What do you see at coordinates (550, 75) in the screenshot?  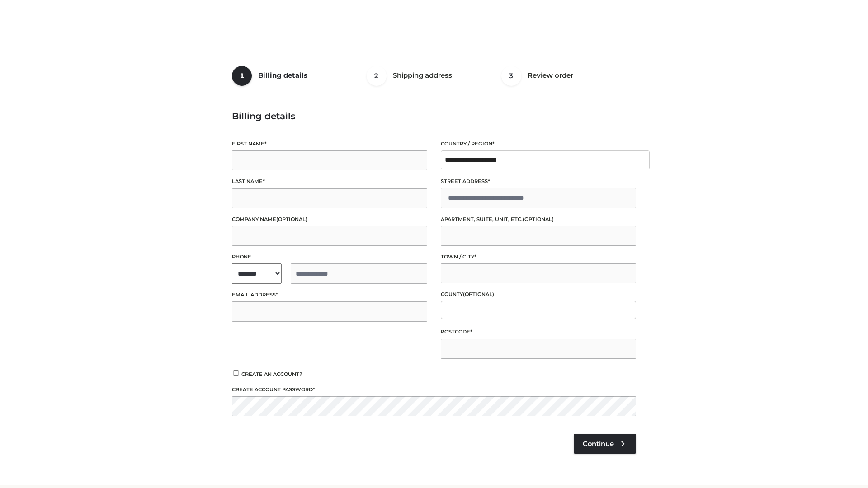 I see `span: Review order` at bounding box center [550, 75].